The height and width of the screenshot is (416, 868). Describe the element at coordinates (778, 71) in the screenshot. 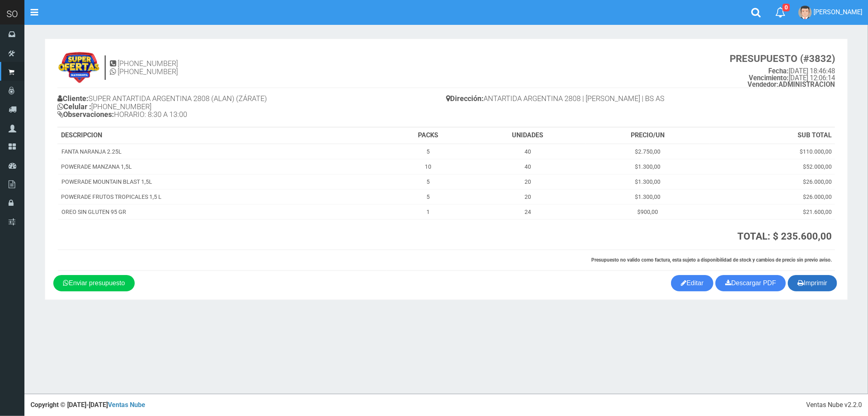

I see `strong: Fecha:` at that location.